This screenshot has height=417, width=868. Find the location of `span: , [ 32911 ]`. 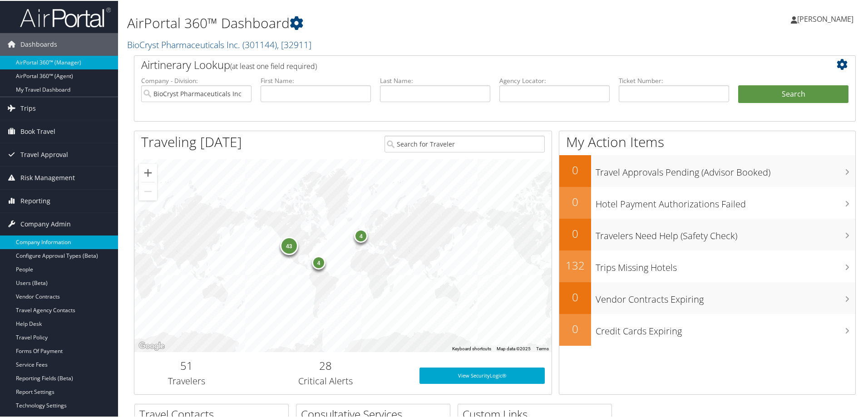

span: , [ 32911 ] is located at coordinates (294, 43).